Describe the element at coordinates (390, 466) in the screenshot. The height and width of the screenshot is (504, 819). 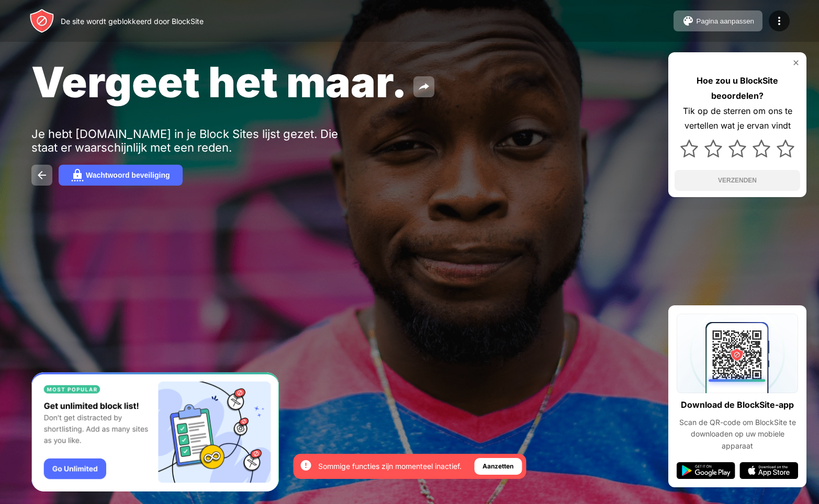
I see `div: Sommige functies zijn momenteel inactief.` at that location.